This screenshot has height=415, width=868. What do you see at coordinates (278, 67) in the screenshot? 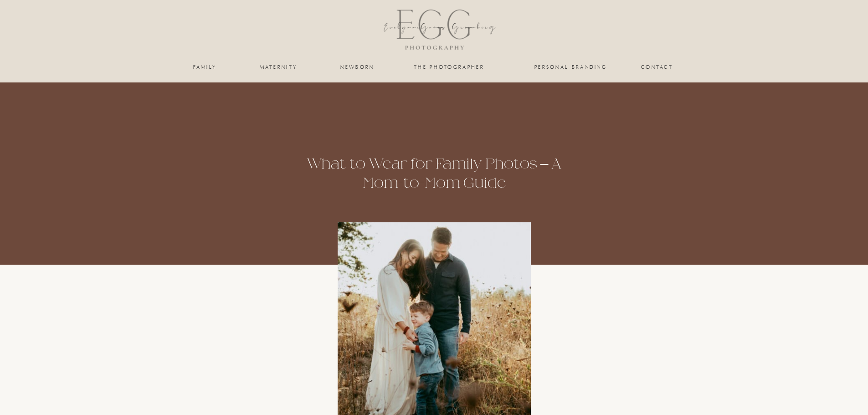
I see `a: maternity` at bounding box center [278, 67].